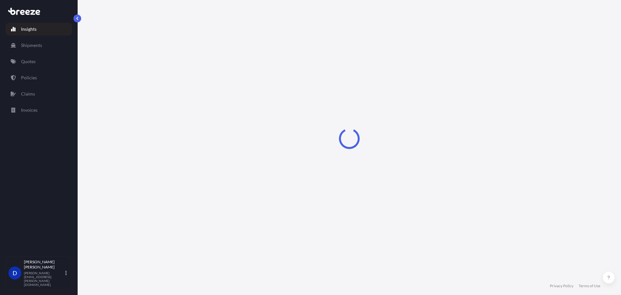 The height and width of the screenshot is (295, 621). I want to click on a: Invoices, so click(39, 110).